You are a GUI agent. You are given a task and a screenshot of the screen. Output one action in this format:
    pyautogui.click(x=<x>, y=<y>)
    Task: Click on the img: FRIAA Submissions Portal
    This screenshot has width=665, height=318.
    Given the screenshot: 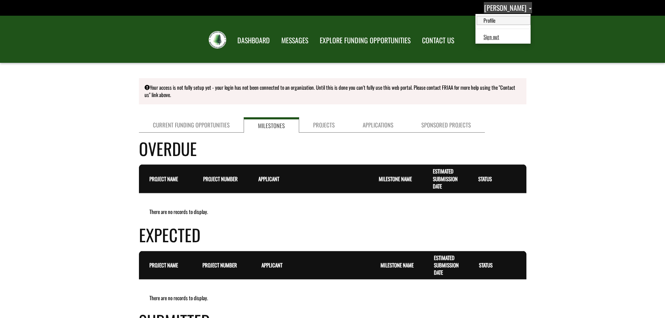 What is the action you would take?
    pyautogui.click(x=218, y=40)
    